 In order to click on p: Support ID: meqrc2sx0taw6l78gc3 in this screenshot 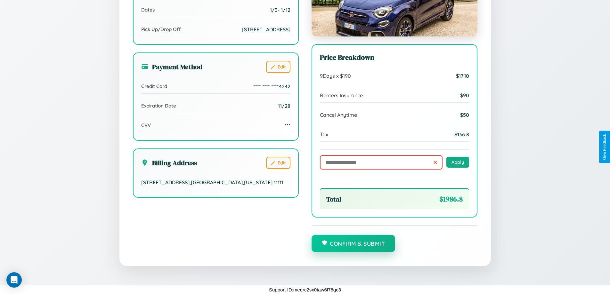, I will do `click(305, 290)`.